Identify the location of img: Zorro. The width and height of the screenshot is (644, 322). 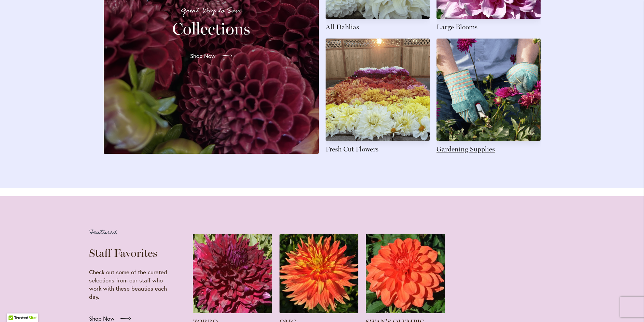
(233, 274).